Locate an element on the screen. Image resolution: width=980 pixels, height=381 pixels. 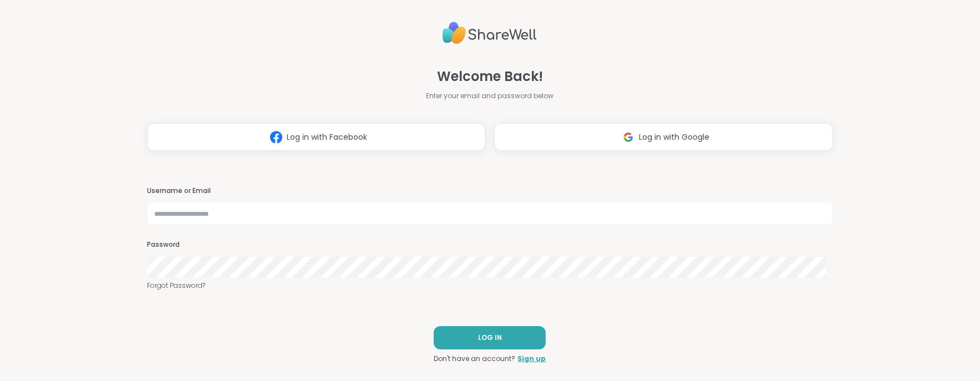
button: Log in with Facebook is located at coordinates (316, 137).